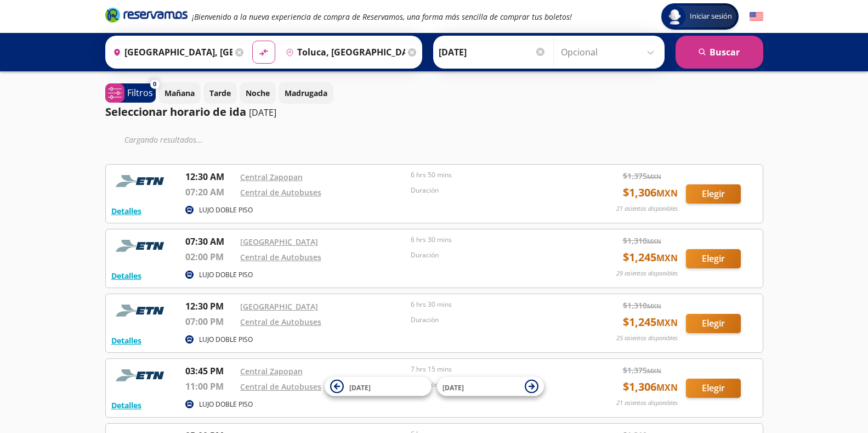  I want to click on p: Mañana, so click(179, 93).